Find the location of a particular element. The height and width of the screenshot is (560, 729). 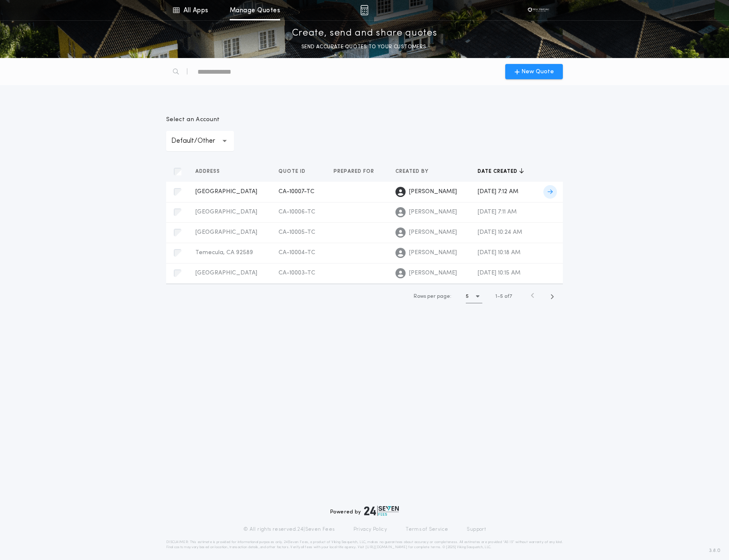

span: CA-10005-TC is located at coordinates (297, 232).